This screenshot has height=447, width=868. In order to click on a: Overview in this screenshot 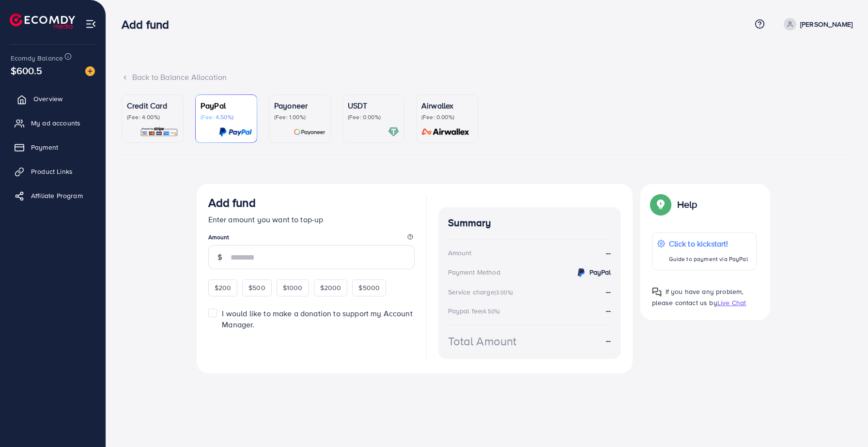, I will do `click(53, 99)`.